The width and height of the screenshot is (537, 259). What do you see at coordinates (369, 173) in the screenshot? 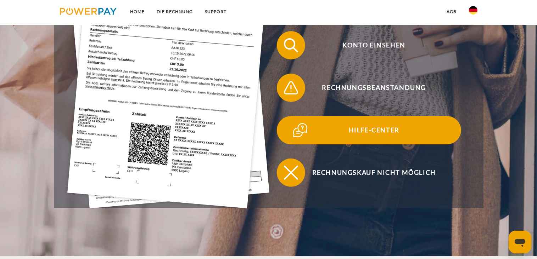
I see `button: Rechnungskauf nicht möglich` at bounding box center [369, 173].